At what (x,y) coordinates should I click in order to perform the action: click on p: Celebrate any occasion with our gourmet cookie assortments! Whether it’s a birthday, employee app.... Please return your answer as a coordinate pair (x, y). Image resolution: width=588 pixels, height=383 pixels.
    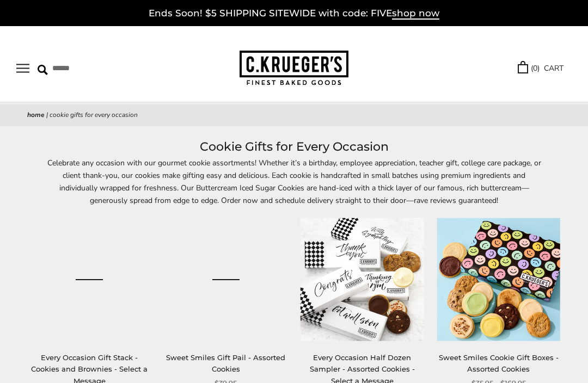
    Looking at the image, I should click on (294, 182).